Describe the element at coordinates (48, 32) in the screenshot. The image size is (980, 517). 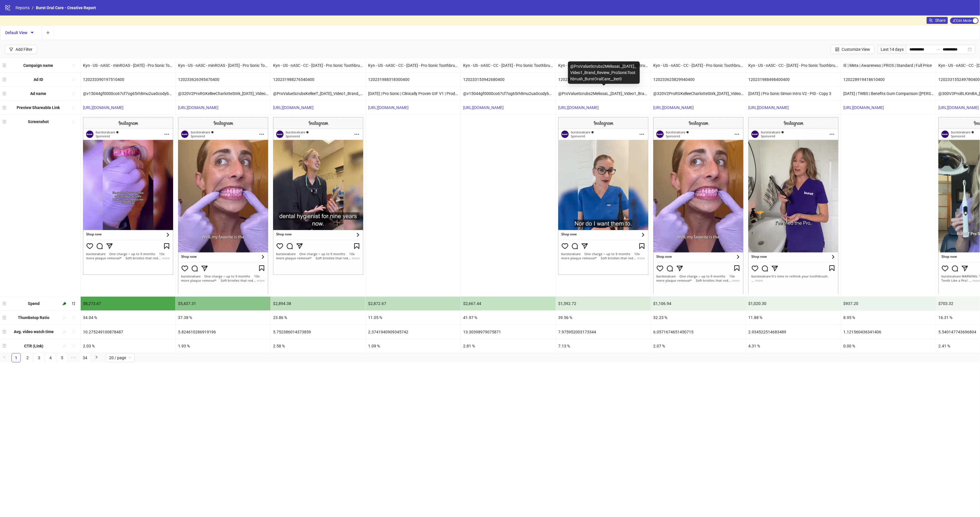
I see `button: Add tab` at that location.